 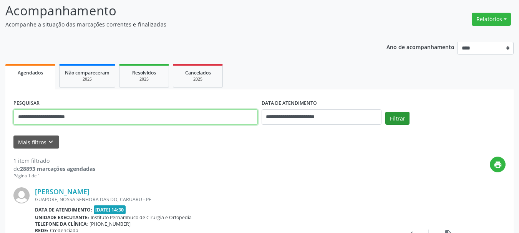 What do you see at coordinates (30, 73) in the screenshot?
I see `span: Agendados` at bounding box center [30, 73].